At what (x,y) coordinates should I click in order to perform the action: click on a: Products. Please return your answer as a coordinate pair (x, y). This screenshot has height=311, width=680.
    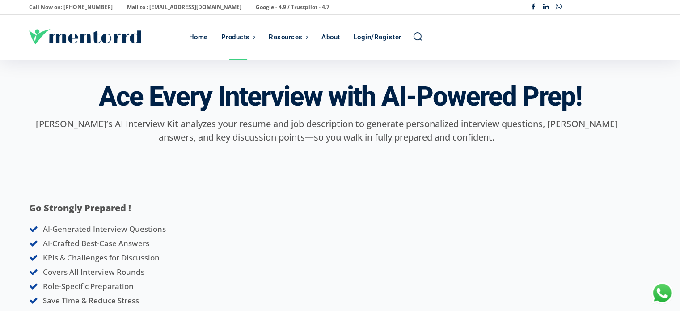
    Looking at the image, I should click on (238, 37).